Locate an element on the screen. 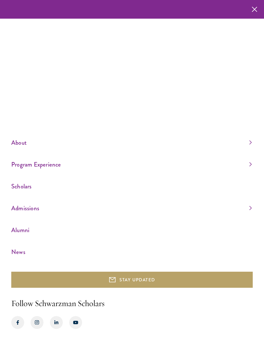  a: Program Experience is located at coordinates (131, 164).